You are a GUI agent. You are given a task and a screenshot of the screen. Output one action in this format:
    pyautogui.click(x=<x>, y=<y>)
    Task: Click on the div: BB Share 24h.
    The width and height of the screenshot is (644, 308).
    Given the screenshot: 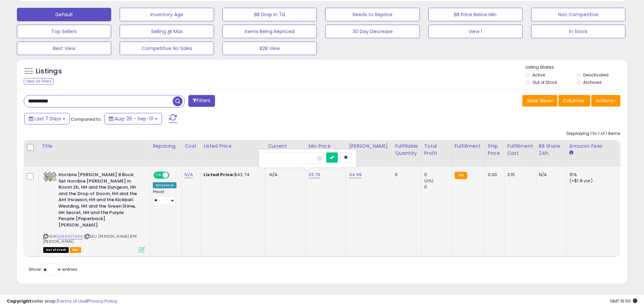 What is the action you would take?
    pyautogui.click(x=551, y=150)
    